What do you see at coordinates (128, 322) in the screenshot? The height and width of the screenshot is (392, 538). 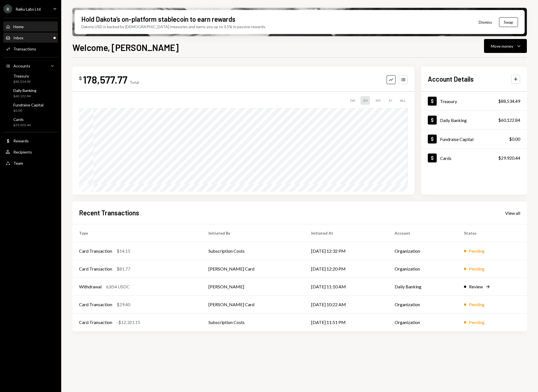 I see `div: -$12,321.15` at bounding box center [128, 322].